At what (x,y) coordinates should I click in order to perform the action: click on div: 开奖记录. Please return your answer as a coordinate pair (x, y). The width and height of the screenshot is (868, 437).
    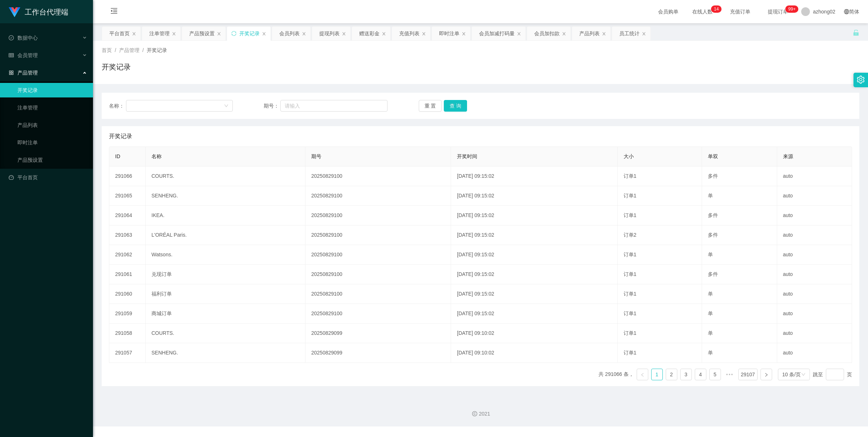
    Looking at the image, I should click on (250, 34).